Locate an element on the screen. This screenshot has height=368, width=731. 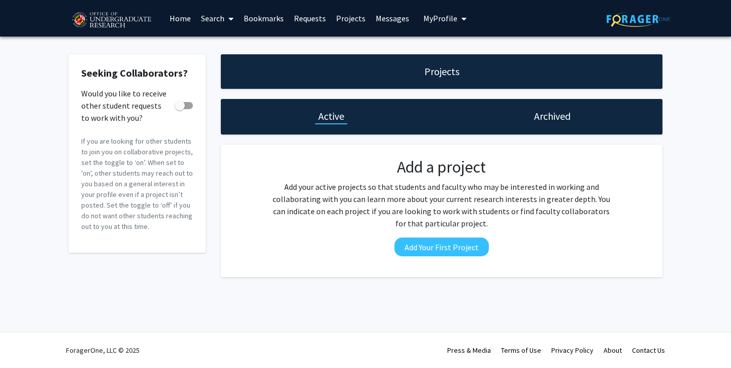
p: If you are looking for other students to join you on collaborative projects, set the toggle to ‘o... is located at coordinates (137, 184).